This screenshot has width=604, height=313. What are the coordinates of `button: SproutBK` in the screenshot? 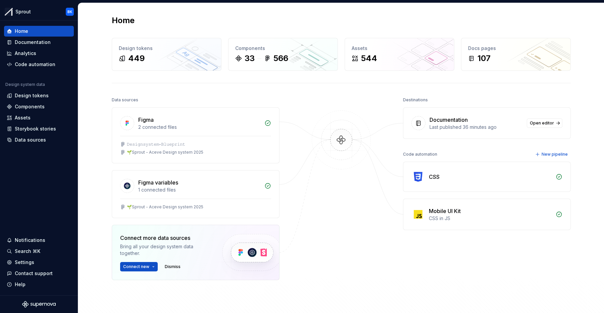 It's located at (39, 11).